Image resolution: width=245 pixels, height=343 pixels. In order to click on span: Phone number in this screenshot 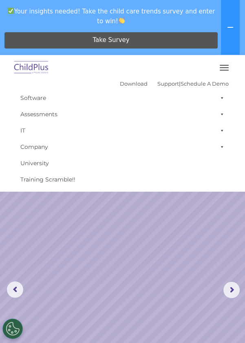, I will do `click(118, 90)`.